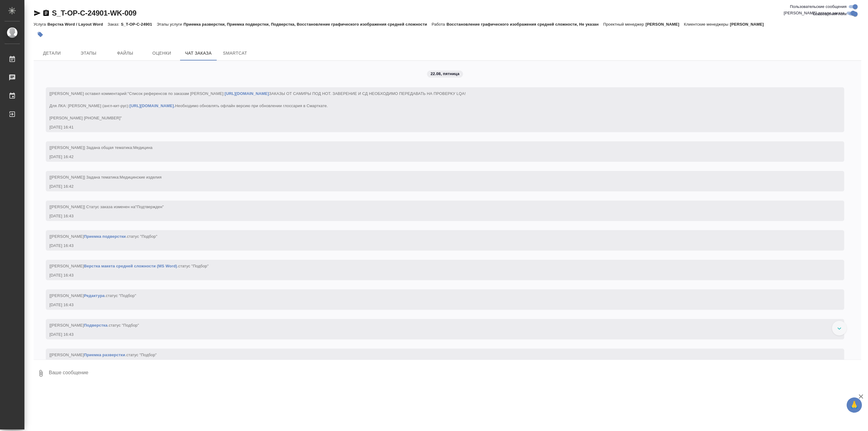 This screenshot has width=868, height=431. Describe the element at coordinates (525, 24) in the screenshot. I see `p: Восстановление графического изображения средней сложности, Не указан` at that location.